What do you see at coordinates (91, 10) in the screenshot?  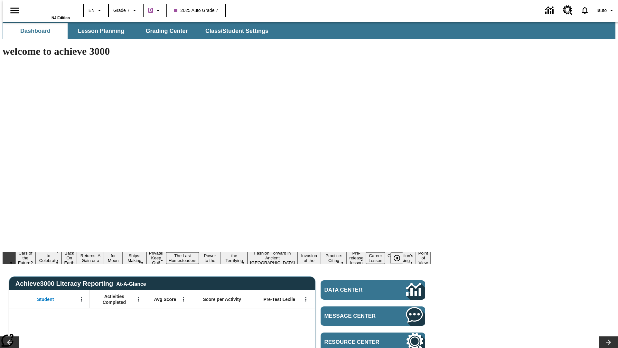 I see `span: EN` at bounding box center [91, 10].